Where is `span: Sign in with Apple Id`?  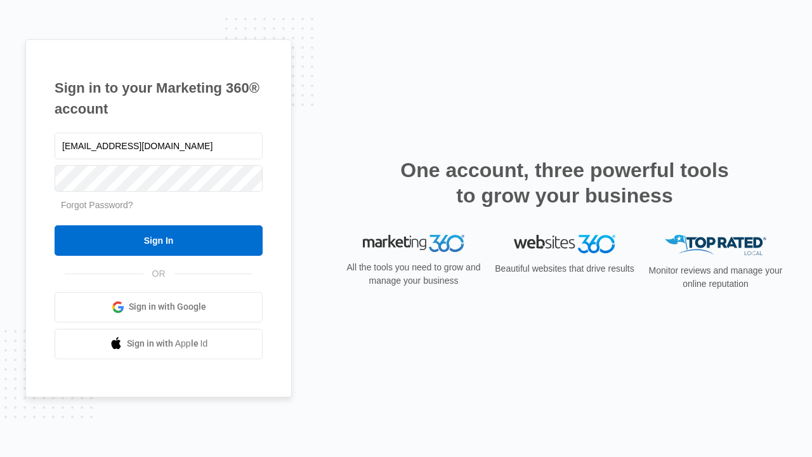 span: Sign in with Apple Id is located at coordinates (167, 343).